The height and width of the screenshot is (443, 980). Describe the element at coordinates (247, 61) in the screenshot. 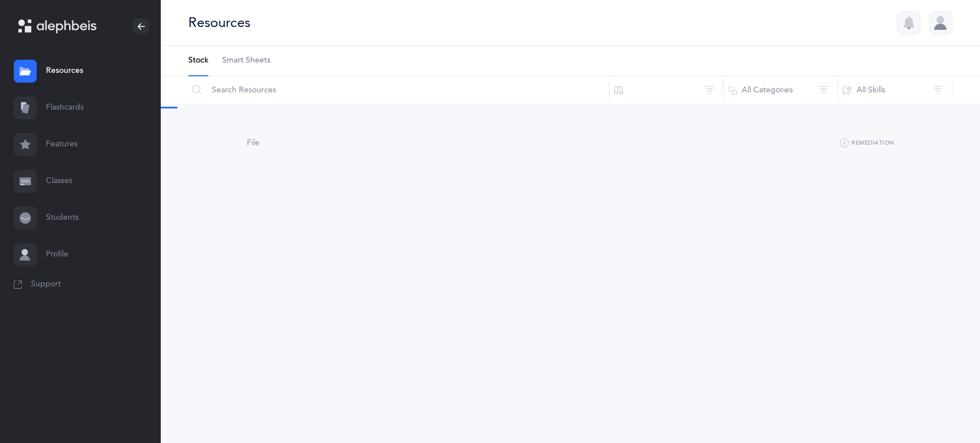

I see `span: Smart Sheets` at that location.